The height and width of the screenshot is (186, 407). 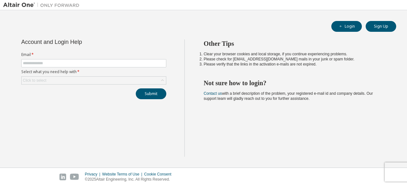 I want to click on li: Please verify that the links in the activation e-mails are not expired., so click(x=294, y=64).